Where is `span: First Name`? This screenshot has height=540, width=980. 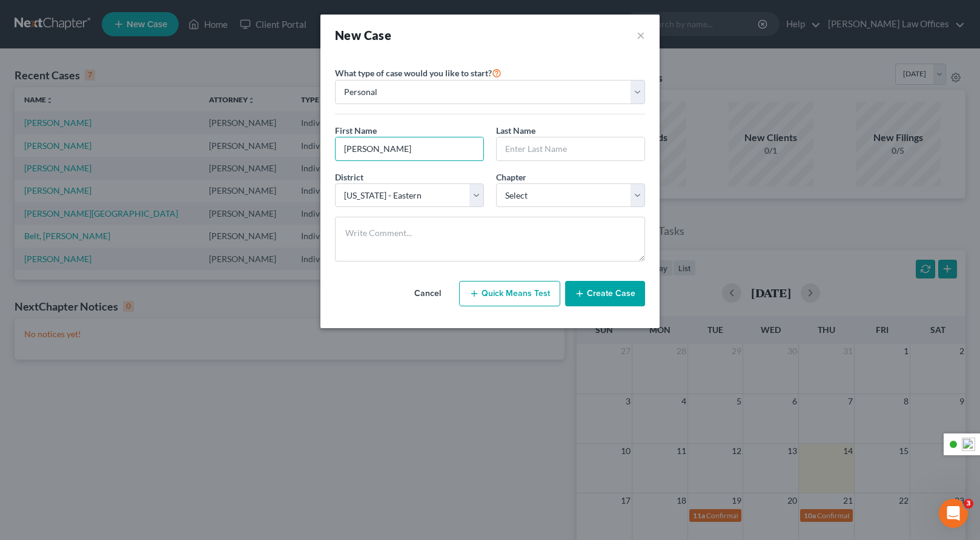 span: First Name is located at coordinates (355, 130).